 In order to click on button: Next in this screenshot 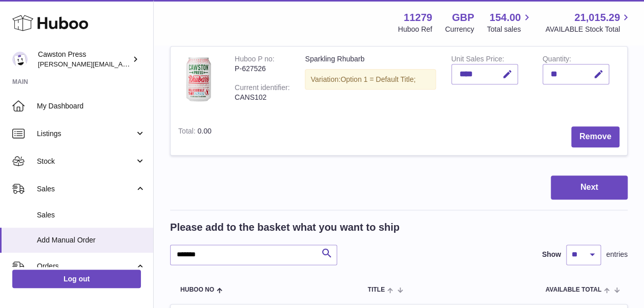, I will do `click(589, 187)`.